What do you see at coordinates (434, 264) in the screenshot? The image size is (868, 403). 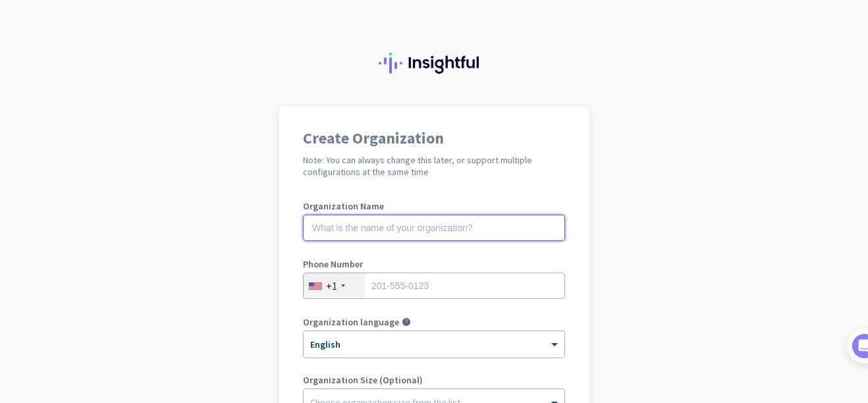 I see `label: Phone Number` at bounding box center [434, 264].